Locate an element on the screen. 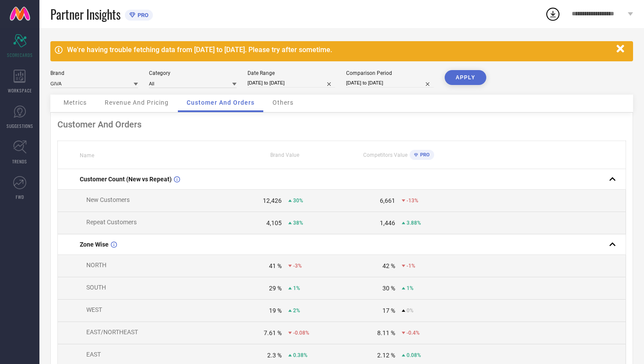 The image size is (644, 364). button: APPLY is located at coordinates (465, 77).